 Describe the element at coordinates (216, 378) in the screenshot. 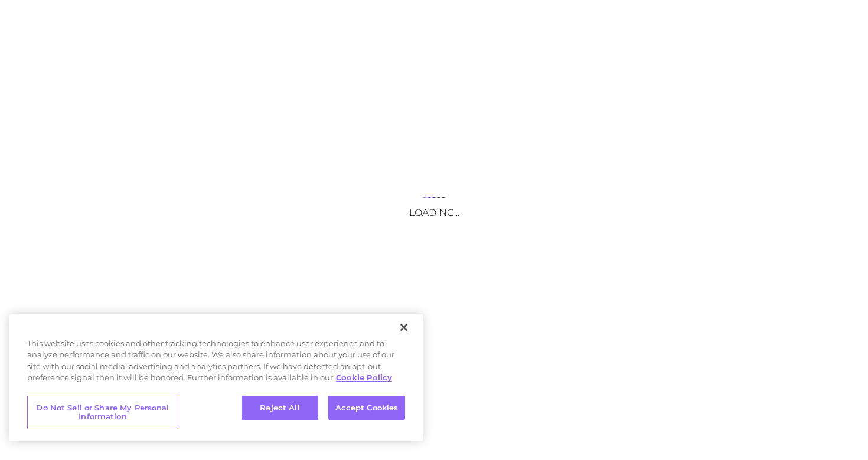

I see `div: Privacy` at that location.